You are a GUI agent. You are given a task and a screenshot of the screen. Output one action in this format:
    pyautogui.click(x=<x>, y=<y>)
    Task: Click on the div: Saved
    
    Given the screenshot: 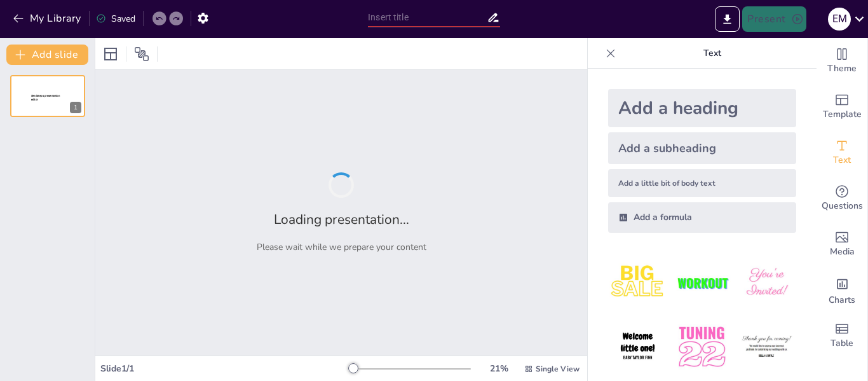 What is the action you would take?
    pyautogui.click(x=116, y=18)
    